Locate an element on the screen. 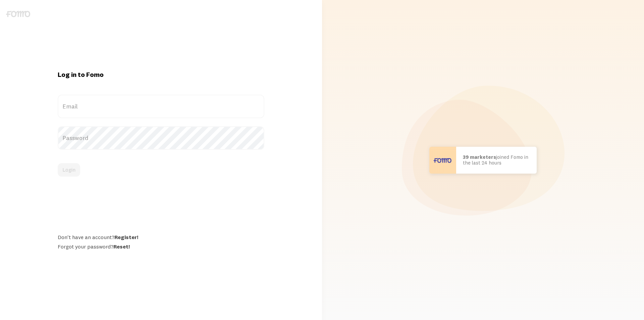 The width and height of the screenshot is (644, 320). p: joined Fomo in the last 24 hours is located at coordinates (497, 160).